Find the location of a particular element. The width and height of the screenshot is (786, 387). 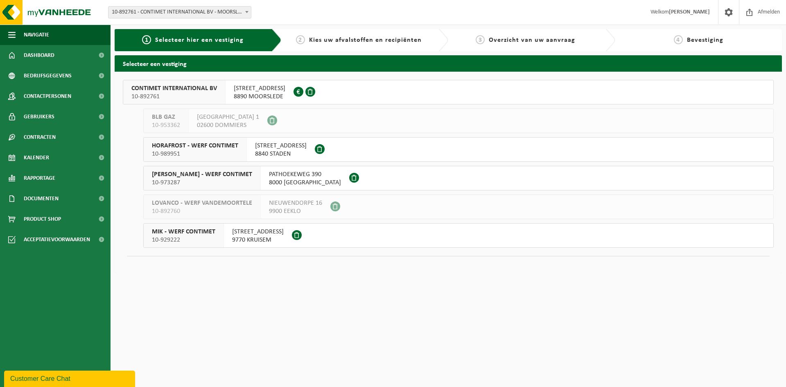

span: 10-973287 is located at coordinates (202, 183).